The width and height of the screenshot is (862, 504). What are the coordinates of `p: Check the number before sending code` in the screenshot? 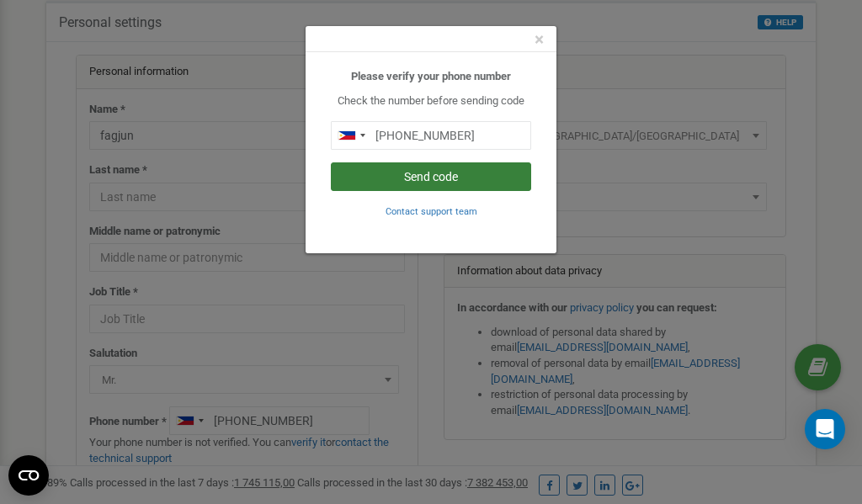 It's located at (431, 101).